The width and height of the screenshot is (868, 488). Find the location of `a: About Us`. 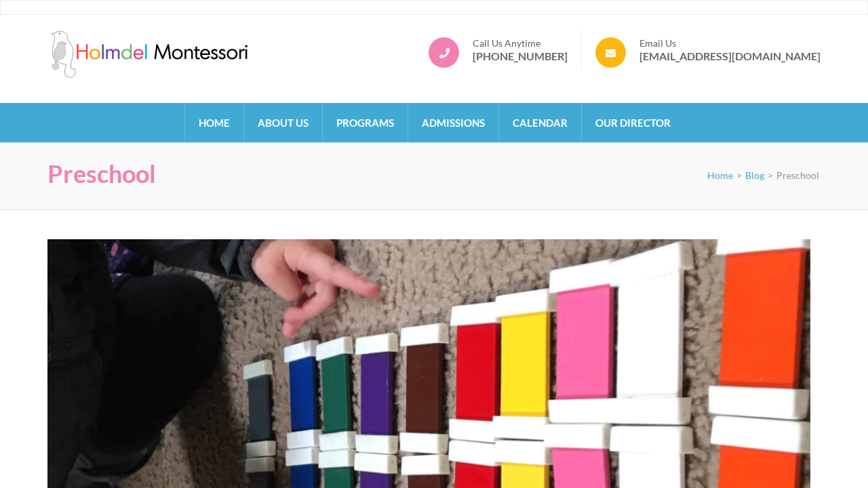

a: About Us is located at coordinates (283, 122).